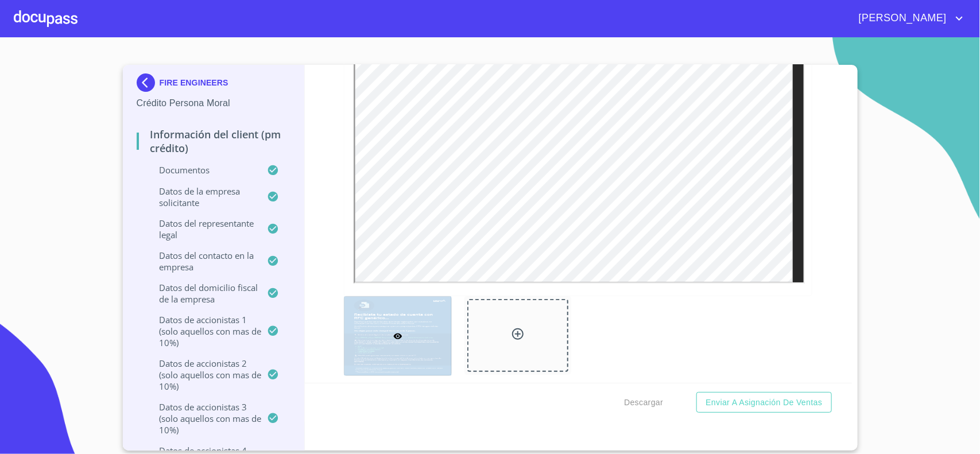  Describe the element at coordinates (194, 82) in the screenshot. I see `p: FIRE ENGINEERS` at that location.